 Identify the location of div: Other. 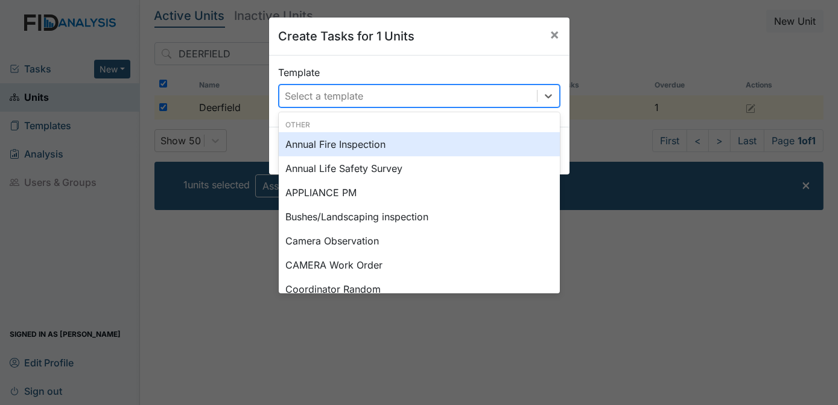
(419, 125).